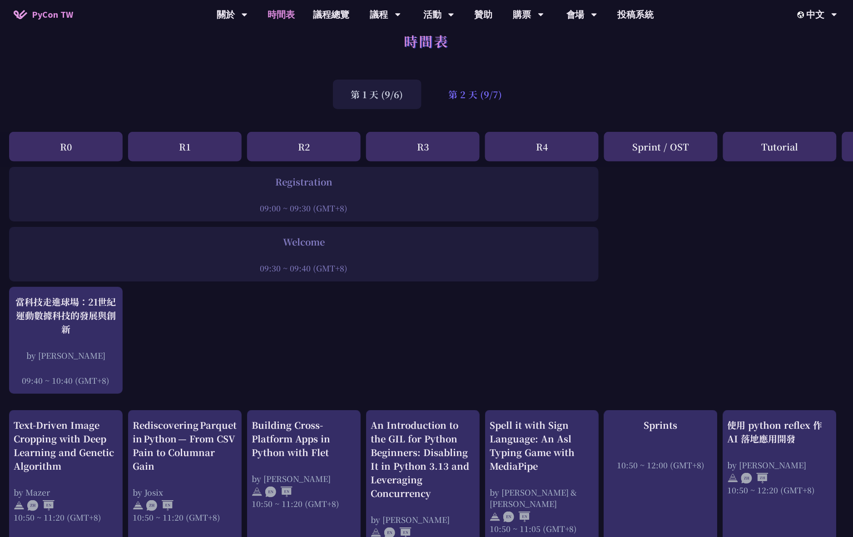 The image size is (853, 537). I want to click on span: PyCon TW, so click(52, 15).